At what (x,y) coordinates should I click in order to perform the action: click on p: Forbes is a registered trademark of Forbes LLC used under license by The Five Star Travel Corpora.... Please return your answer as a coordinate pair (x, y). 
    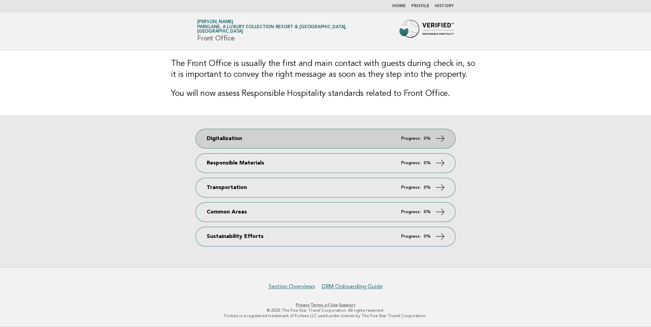
    Looking at the image, I should click on (325, 316).